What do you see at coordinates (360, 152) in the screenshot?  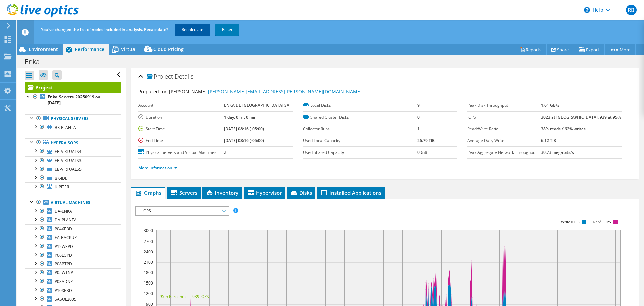 I see `label: Used Shared Capacity` at bounding box center [360, 152].